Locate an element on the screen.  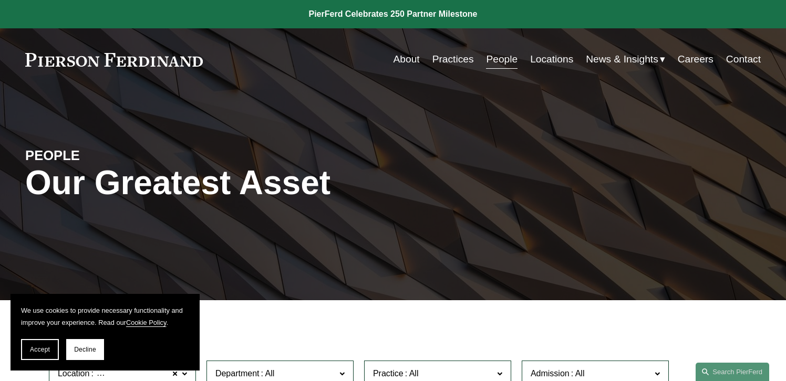
a: Practices is located at coordinates (453, 59).